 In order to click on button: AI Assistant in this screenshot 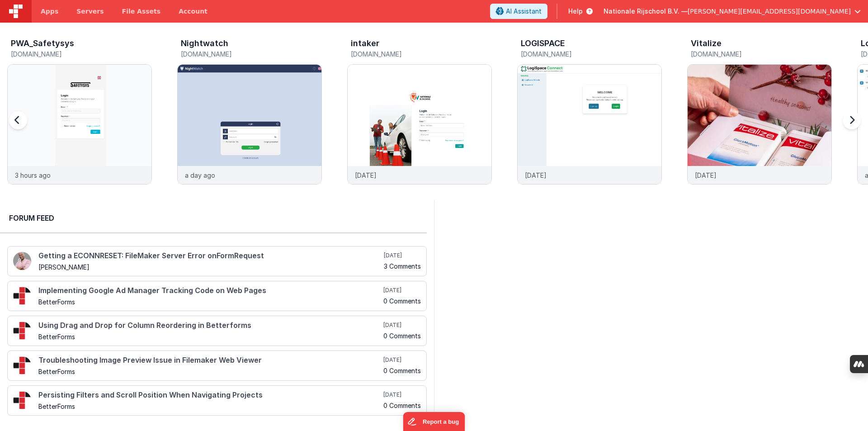, I will do `click(518, 11)`.